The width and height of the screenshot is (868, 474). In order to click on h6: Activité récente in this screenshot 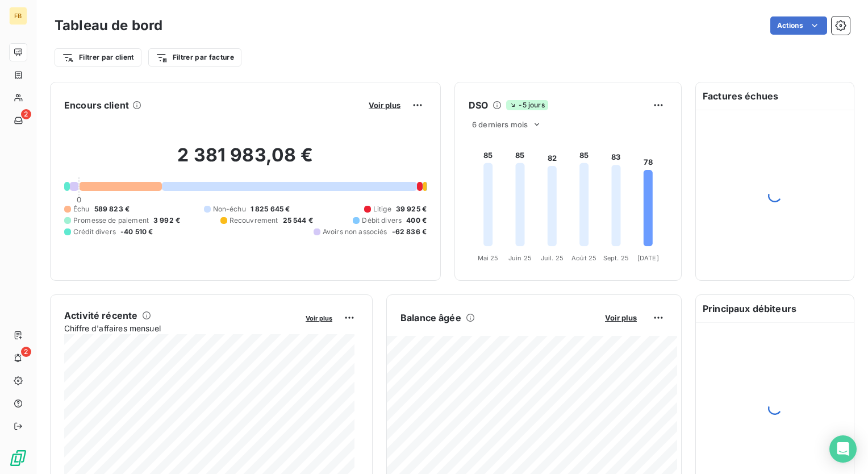, I will do `click(101, 316)`.